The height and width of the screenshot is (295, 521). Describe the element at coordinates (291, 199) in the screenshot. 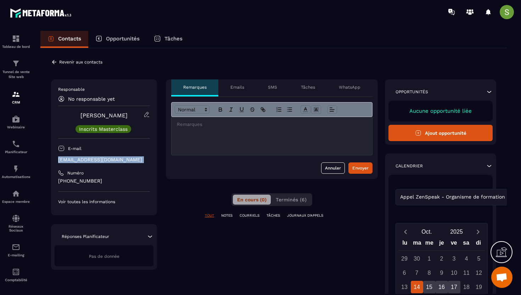

I see `button: Terminés (6)` at that location.